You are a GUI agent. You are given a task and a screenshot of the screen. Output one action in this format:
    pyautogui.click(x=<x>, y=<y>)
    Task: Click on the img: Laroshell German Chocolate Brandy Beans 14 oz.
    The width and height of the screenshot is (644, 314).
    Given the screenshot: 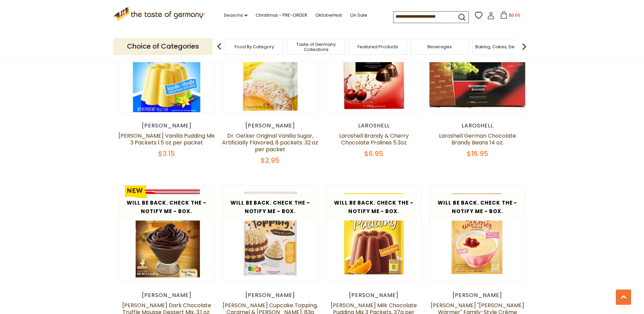 What is the action you would take?
    pyautogui.click(x=477, y=64)
    